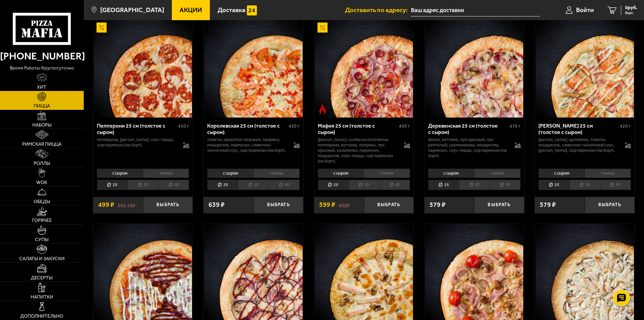  I want to click on span: Хит, so click(42, 87).